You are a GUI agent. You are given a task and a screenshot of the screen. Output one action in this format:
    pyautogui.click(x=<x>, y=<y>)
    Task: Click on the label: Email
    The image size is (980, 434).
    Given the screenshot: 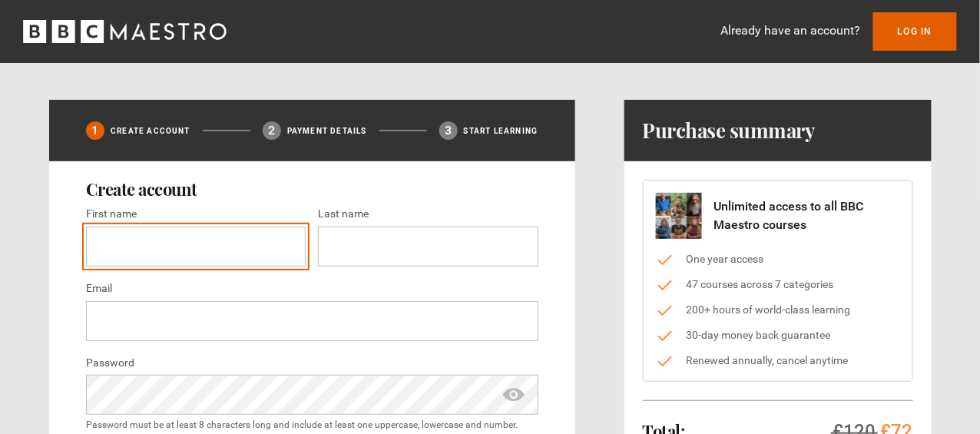 What is the action you would take?
    pyautogui.click(x=99, y=289)
    